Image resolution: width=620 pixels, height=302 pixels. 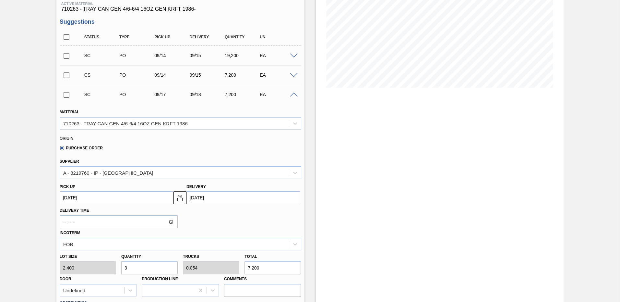 What do you see at coordinates (66, 279) in the screenshot?
I see `label: Door` at bounding box center [66, 279].